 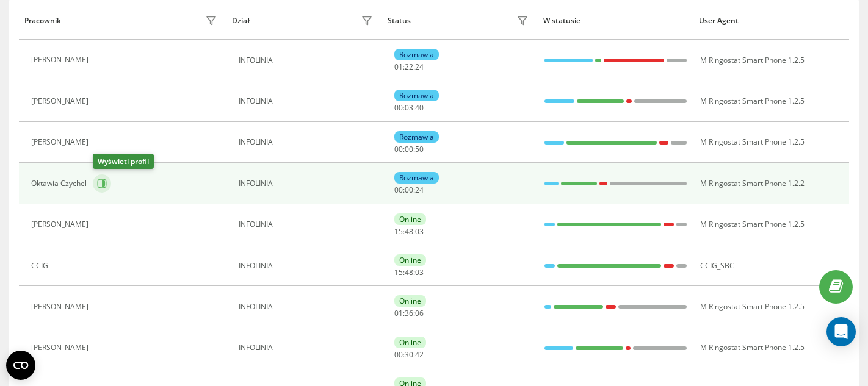 I want to click on div: Pracownik, so click(x=43, y=21).